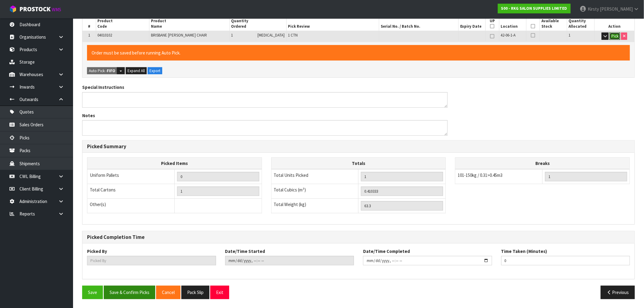 Image resolution: width=644 pixels, height=308 pixels. What do you see at coordinates (332, 24) in the screenshot?
I see `th: Pick Review` at bounding box center [332, 24].